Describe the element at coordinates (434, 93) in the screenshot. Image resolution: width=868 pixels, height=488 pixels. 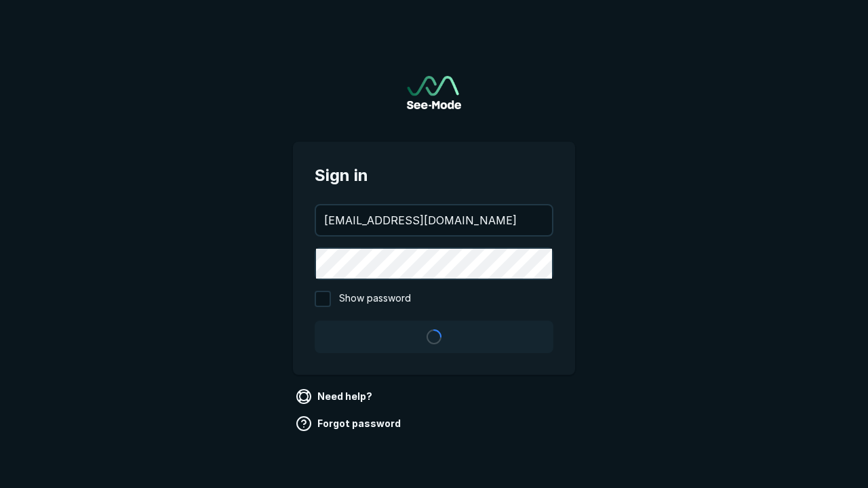
I see `img: See-Mode Logo` at that location.